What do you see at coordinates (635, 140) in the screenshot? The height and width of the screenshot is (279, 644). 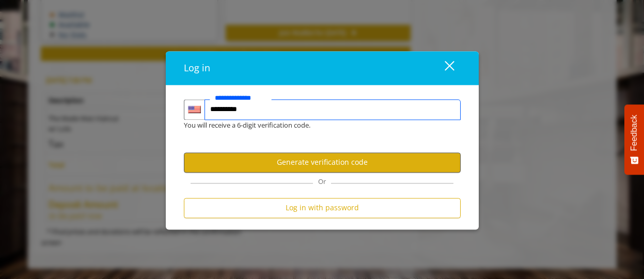 I see `button: Feedback - Show survey` at bounding box center [635, 140].